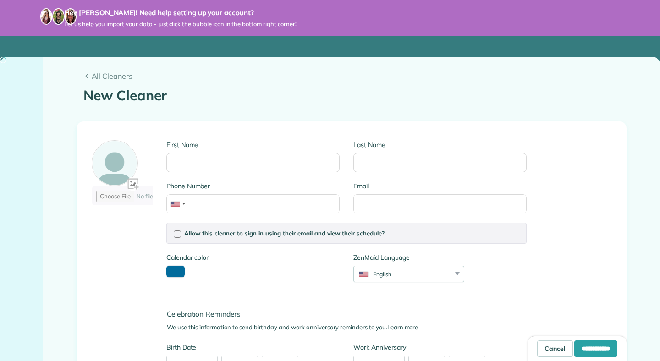 This screenshot has height=361, width=660. What do you see at coordinates (352, 95) in the screenshot?
I see `h1: New Cleaner` at bounding box center [352, 95].